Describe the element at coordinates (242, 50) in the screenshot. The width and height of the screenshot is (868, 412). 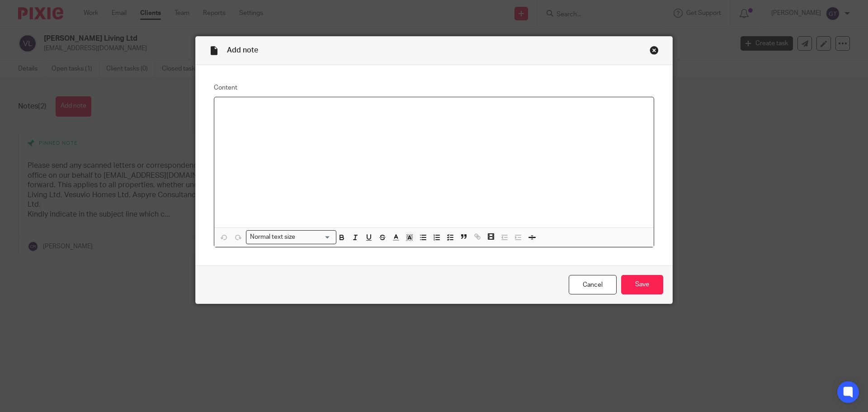
I see `span: Add note` at that location.